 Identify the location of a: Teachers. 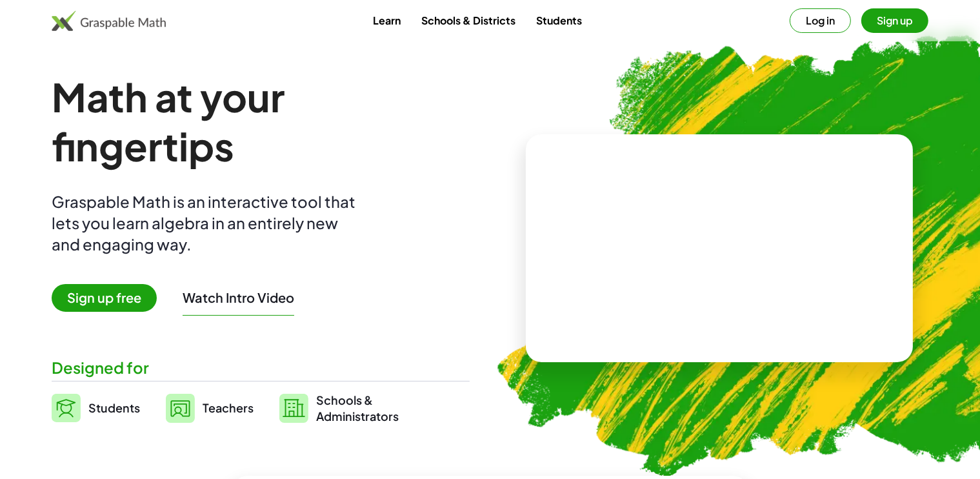
(210, 408).